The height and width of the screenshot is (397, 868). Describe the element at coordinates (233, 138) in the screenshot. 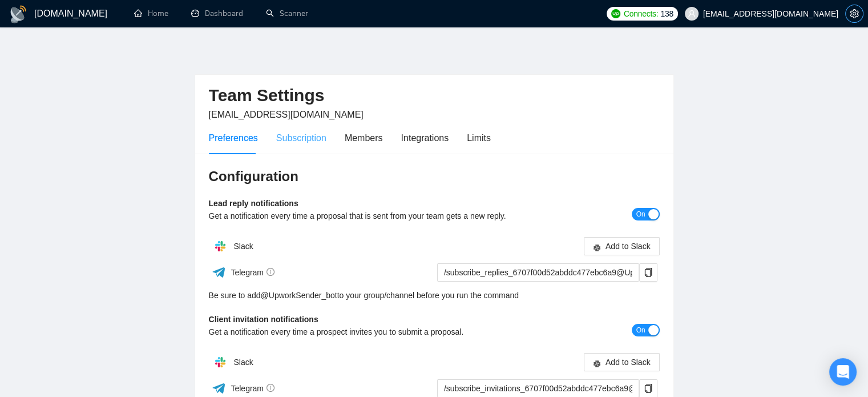

I see `div: Preferences` at that location.